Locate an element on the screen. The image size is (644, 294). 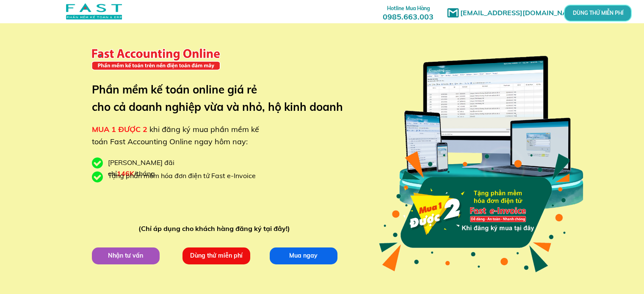
span: MUA 1 ĐƯỢC 2 is located at coordinates (119, 129).